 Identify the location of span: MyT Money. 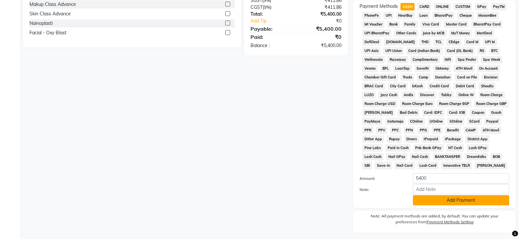
(461, 33).